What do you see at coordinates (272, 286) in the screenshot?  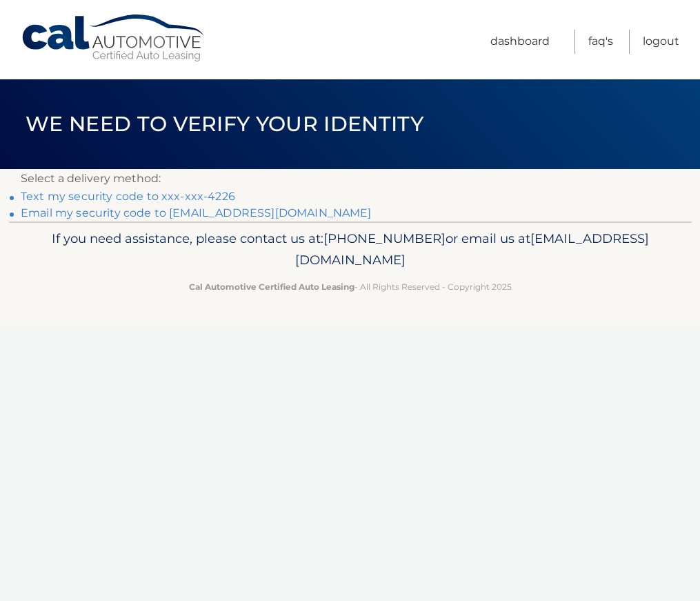 I see `strong: Cal Automotive Certified Auto Leasing` at bounding box center [272, 286].